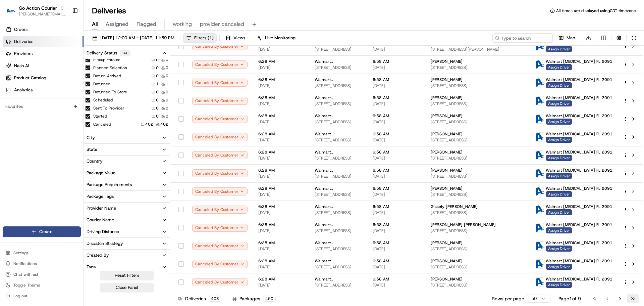 Image resolution: width=644 pixels, height=306 pixels. What do you see at coordinates (41, 274) in the screenshot?
I see `button: Chat with us!` at bounding box center [41, 274].